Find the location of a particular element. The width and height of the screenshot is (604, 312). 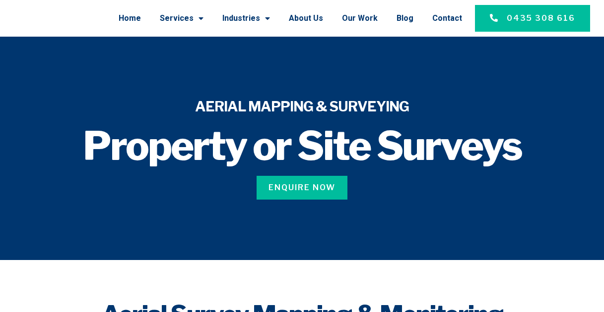

a: Services is located at coordinates (181, 18).